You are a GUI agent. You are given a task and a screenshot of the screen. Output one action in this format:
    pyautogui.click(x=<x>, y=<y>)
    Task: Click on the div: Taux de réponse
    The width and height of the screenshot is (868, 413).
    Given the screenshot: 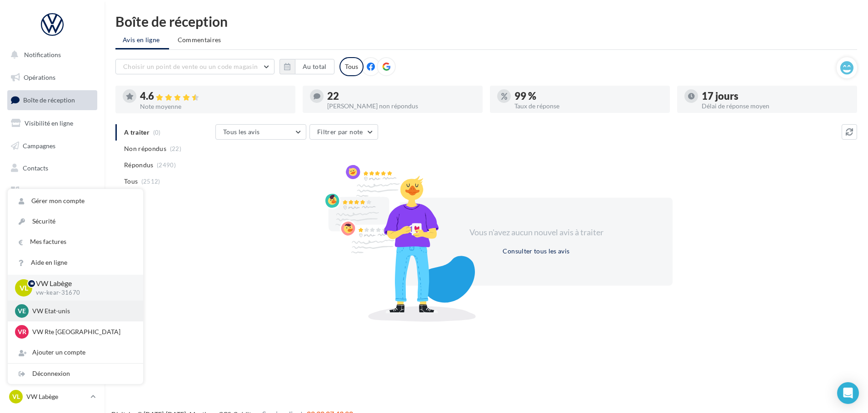 What is the action you would take?
    pyautogui.click(x=588, y=106)
    